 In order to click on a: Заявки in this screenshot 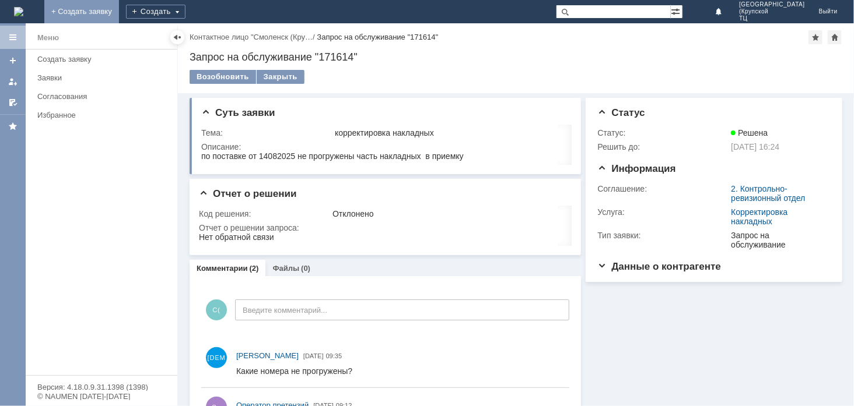, I will do `click(104, 78)`.